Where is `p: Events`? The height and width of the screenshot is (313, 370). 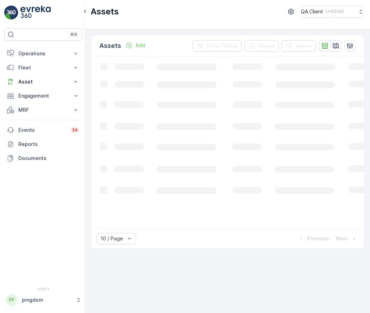 p: Events is located at coordinates (42, 130).